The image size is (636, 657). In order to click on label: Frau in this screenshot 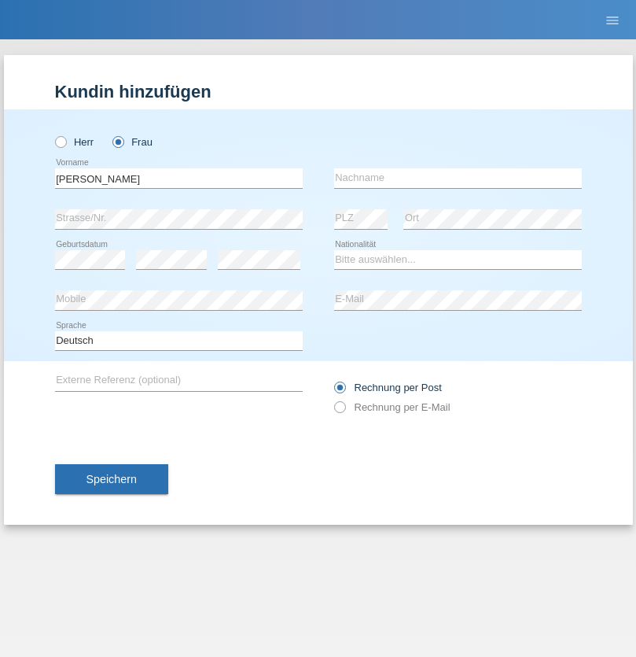, I will do `click(132, 142)`.